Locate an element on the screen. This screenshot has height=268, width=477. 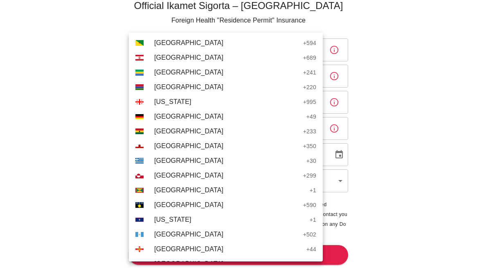
img: Greece is located at coordinates (139, 161).